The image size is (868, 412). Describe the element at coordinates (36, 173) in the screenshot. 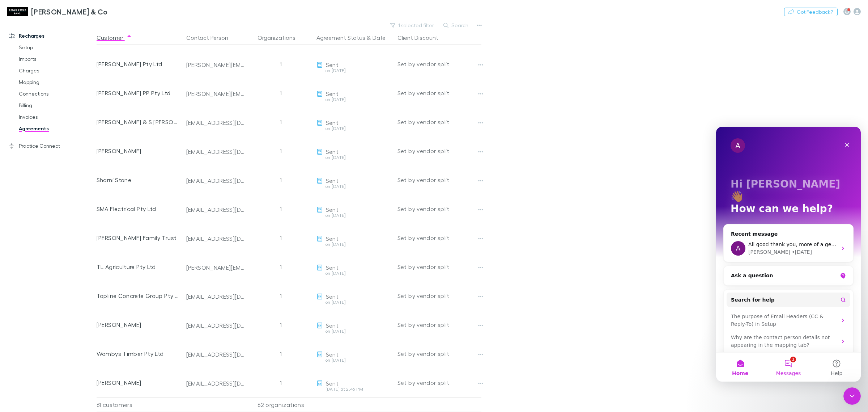

I see `span: Search for help` at that location.